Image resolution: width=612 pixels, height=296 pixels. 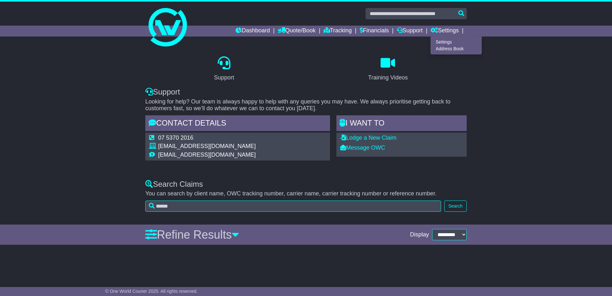 What do you see at coordinates (253, 31) in the screenshot?
I see `a: Dashboard` at bounding box center [253, 31].